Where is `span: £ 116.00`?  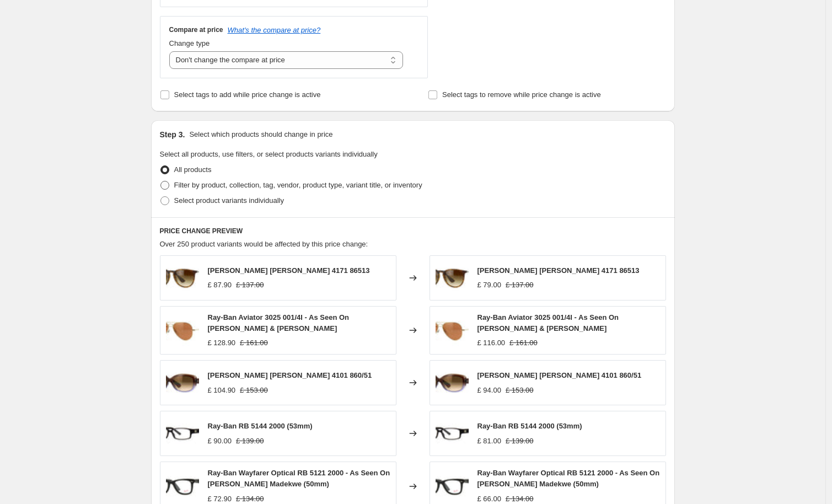
span: £ 116.00 is located at coordinates (491, 342).